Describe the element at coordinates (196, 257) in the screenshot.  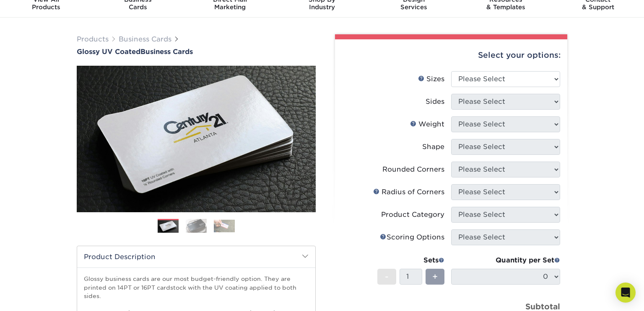
I see `h2: Product Description` at that location.